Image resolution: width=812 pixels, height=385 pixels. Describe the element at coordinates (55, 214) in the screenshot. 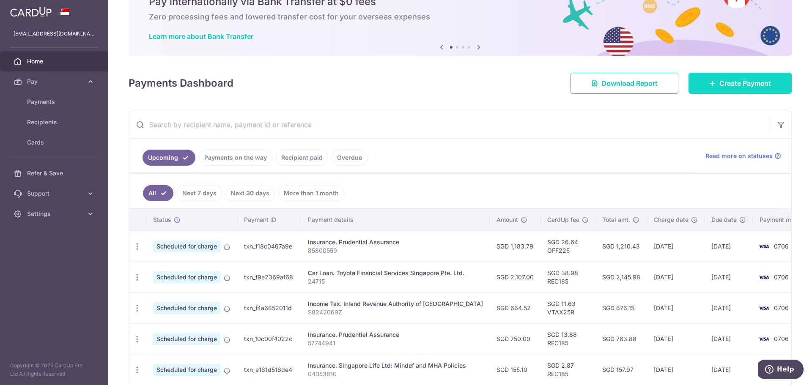

I see `span: Settings` at that location.